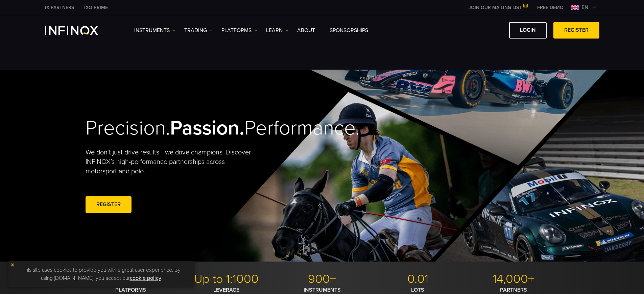 The image size is (644, 294). What do you see at coordinates (155, 30) in the screenshot?
I see `a: Instruments` at bounding box center [155, 30].